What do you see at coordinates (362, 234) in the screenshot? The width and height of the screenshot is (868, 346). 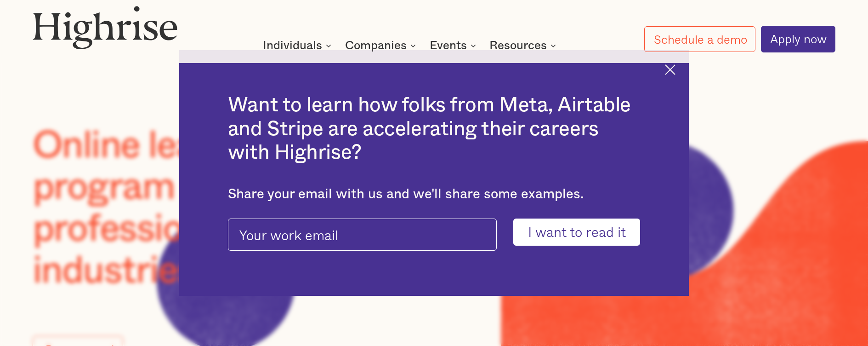 I see `input: Your work email` at bounding box center [362, 234].